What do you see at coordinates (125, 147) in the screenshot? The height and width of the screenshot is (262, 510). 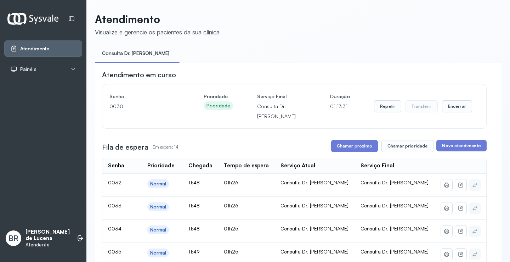 I see `h3: Fila de espera` at bounding box center [125, 147].